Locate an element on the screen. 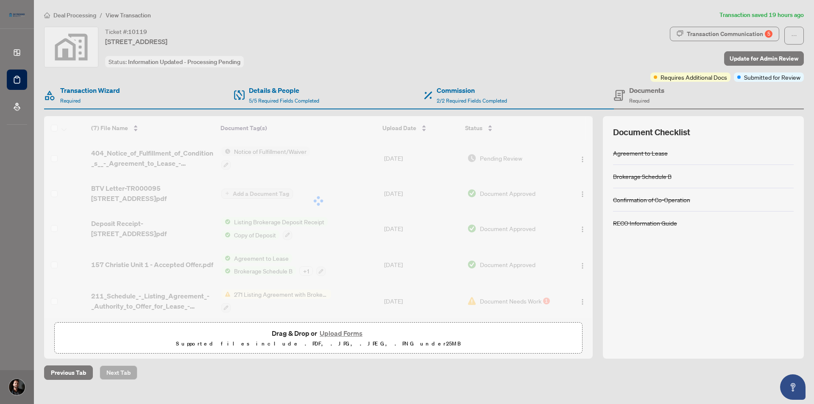 The height and width of the screenshot is (404, 814). span: Information Updated - Processing Pending is located at coordinates (184, 62).